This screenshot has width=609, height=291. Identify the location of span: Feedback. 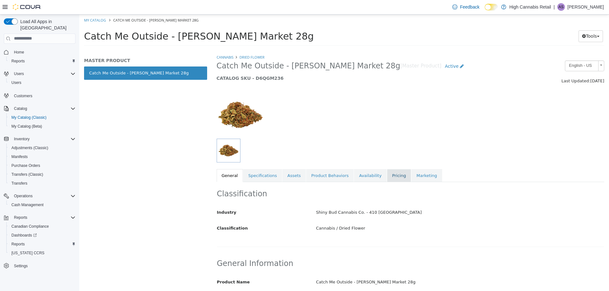
(469, 7).